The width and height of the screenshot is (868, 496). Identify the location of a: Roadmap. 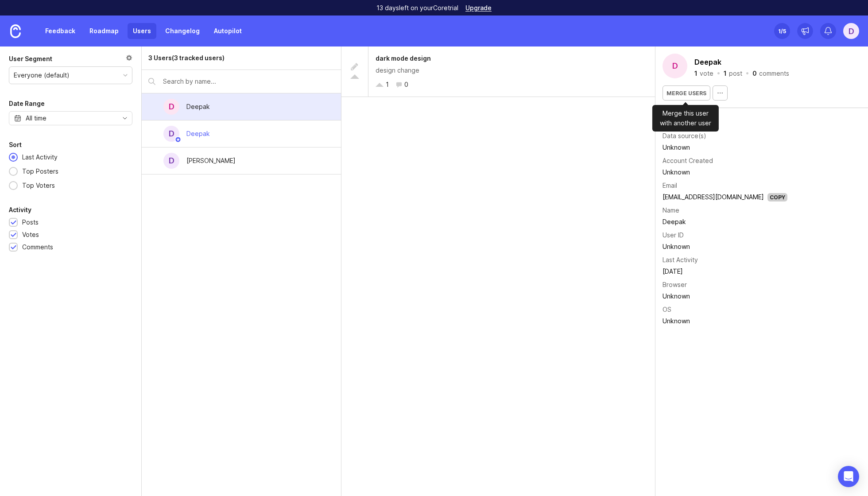
(104, 31).